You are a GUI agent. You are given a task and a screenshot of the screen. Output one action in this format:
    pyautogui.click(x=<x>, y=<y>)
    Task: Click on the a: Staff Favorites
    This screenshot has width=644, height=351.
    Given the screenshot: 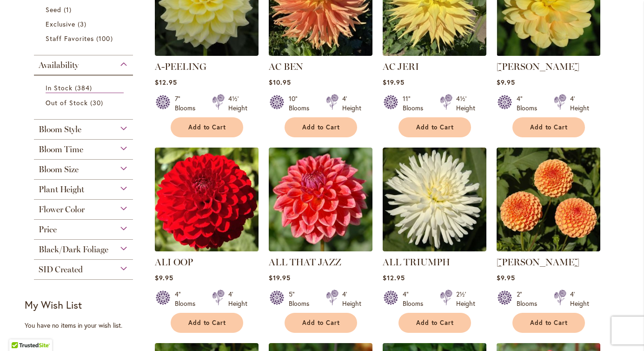 What is the action you would take?
    pyautogui.click(x=85, y=38)
    